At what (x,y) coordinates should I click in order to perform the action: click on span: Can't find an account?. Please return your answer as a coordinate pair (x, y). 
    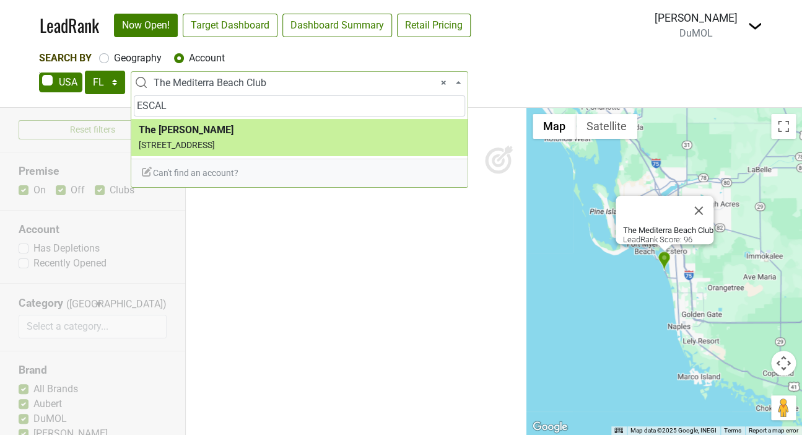
    Looking at the image, I should click on (190, 173).